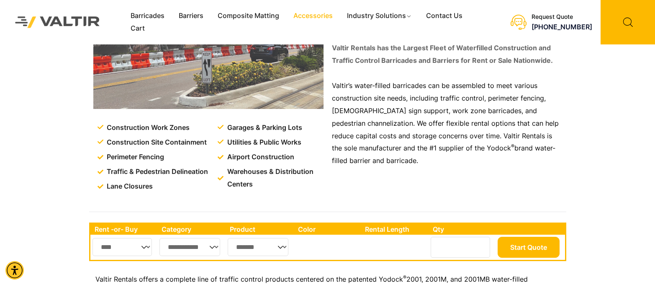  Describe the element at coordinates (447, 54) in the screenshot. I see `p: Valtir Rentals has the Largest Fleet of Waterfilled Construction and Traffic Control Barricades a...` at that location.